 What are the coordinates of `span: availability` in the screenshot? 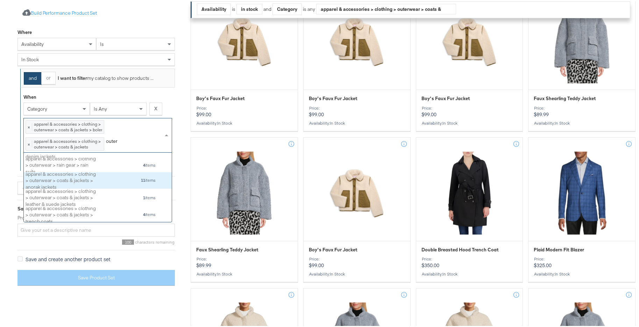 It's located at (33, 43).